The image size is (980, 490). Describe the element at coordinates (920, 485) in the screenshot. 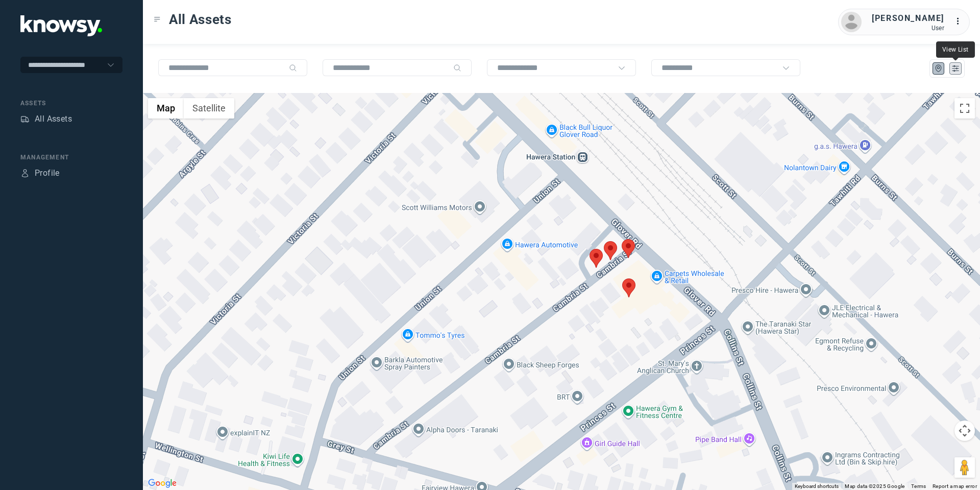

I see `a: Terms (opens in new tab)` at that location.